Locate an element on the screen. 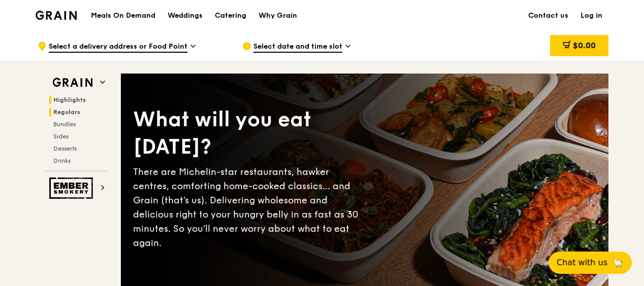 This screenshot has width=644, height=286. span: Select a delivery address or Food Point is located at coordinates (118, 47).